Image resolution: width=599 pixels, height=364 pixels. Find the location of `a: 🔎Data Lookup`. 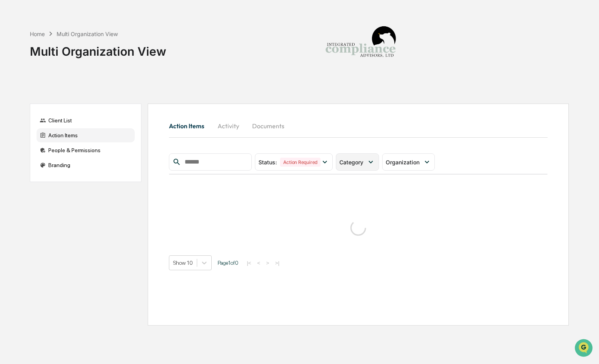

a: 🔎Data Lookup is located at coordinates (29, 117).